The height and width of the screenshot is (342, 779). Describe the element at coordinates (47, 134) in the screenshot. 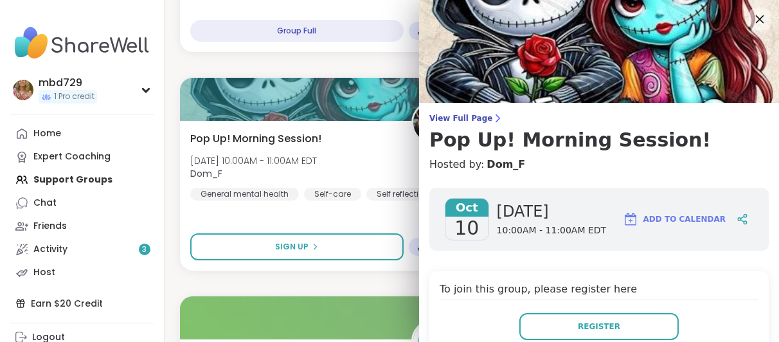

I see `div: Home` at that location.